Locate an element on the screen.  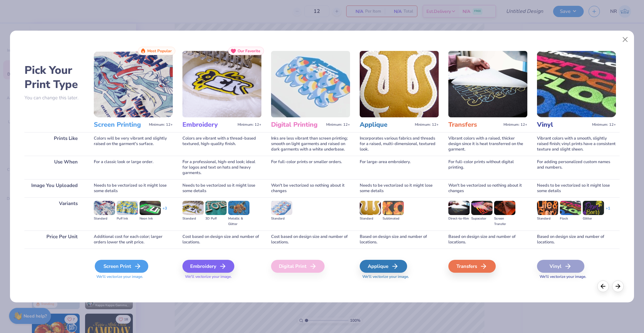
div: Neon Ink is located at coordinates (150, 219).